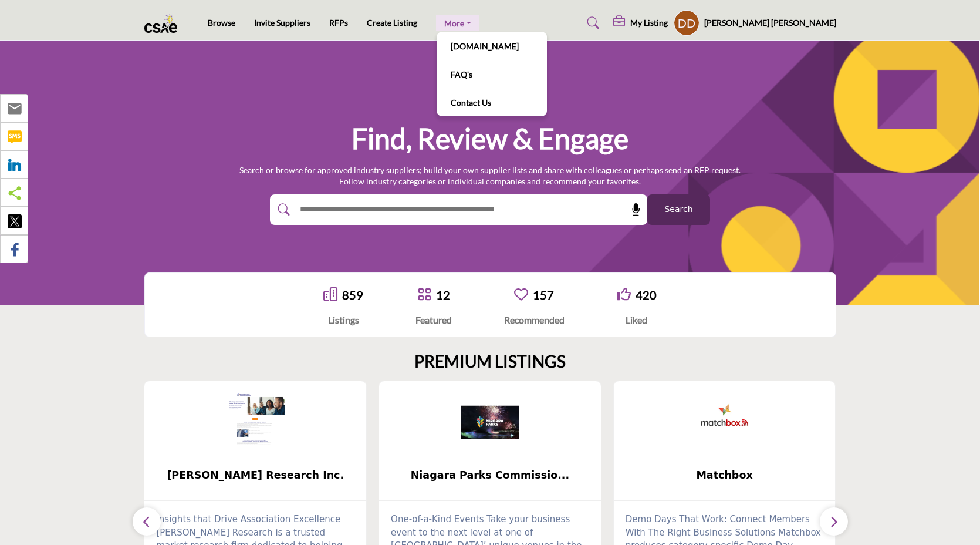 The image size is (980, 545). Describe the element at coordinates (534, 320) in the screenshot. I see `div: Recommended` at that location.